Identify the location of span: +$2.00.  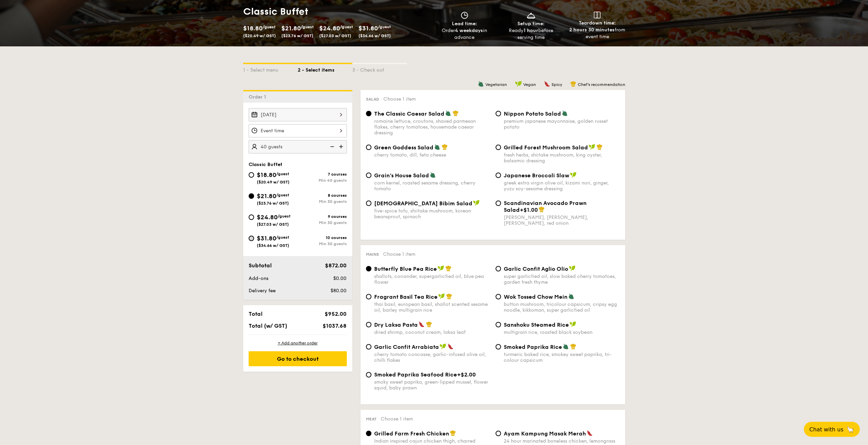
(466, 374).